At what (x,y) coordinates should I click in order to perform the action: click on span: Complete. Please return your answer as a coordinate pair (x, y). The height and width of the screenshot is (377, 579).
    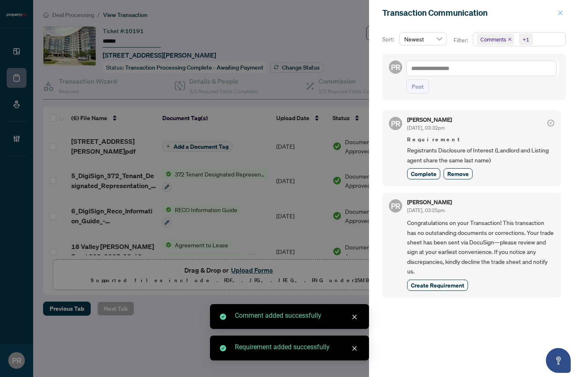
    Looking at the image, I should click on (423, 173).